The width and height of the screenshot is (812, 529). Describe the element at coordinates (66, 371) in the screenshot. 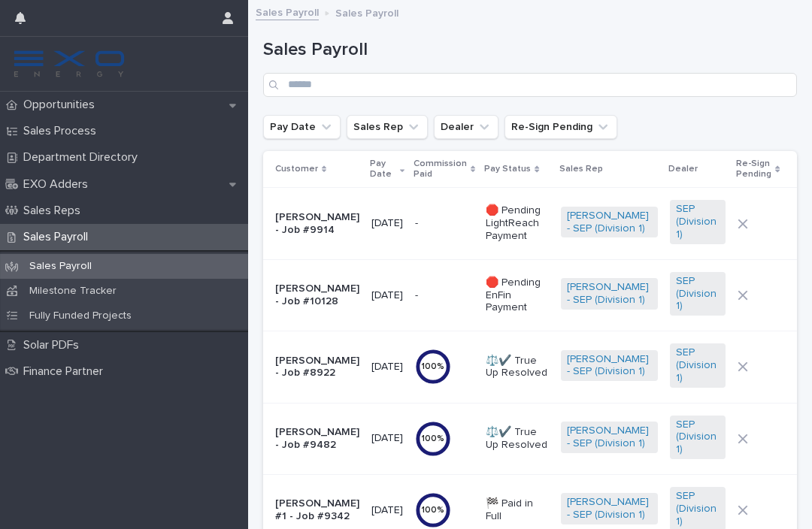

I see `p: Finance Partner` at that location.